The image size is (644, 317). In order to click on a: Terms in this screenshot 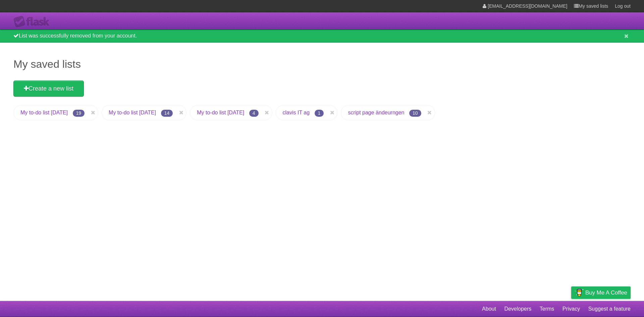, I will do `click(547, 309)`.